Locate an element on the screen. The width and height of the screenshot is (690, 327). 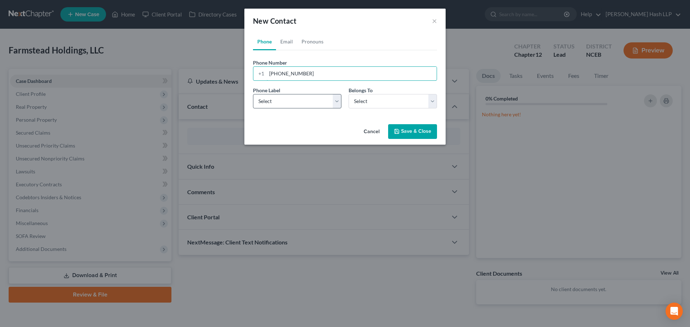
a: Pronouns is located at coordinates (312, 42).